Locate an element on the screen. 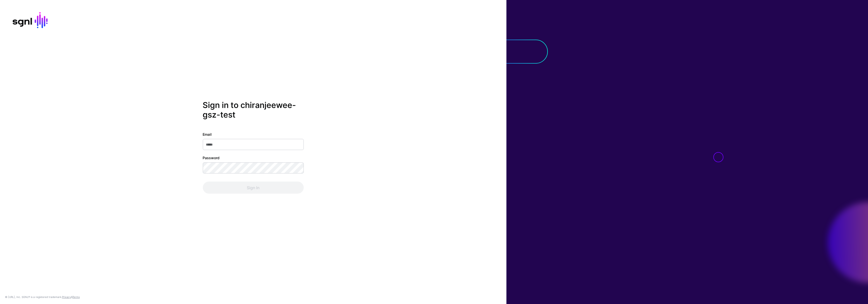 The height and width of the screenshot is (304, 868). label: Email is located at coordinates (207, 134).